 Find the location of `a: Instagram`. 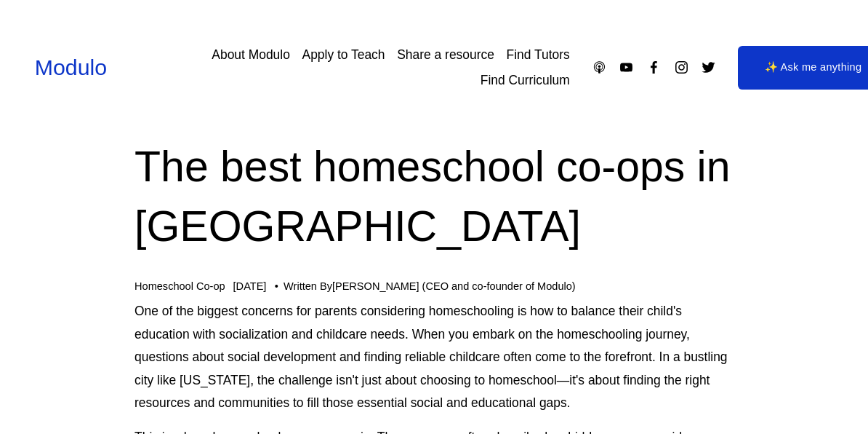

a: Instagram is located at coordinates (681, 67).